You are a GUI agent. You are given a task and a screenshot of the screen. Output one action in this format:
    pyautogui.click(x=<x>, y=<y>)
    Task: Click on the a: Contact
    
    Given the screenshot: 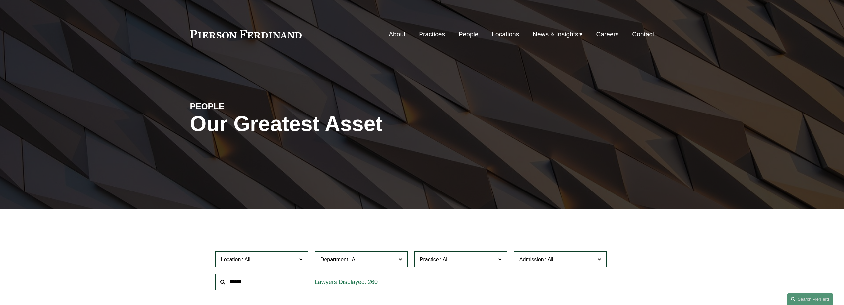 What is the action you would take?
    pyautogui.click(x=643, y=34)
    